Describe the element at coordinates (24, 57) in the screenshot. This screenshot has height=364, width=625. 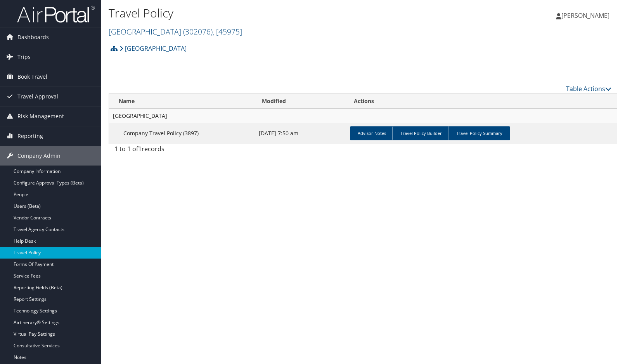
I see `span: Trips` at that location.